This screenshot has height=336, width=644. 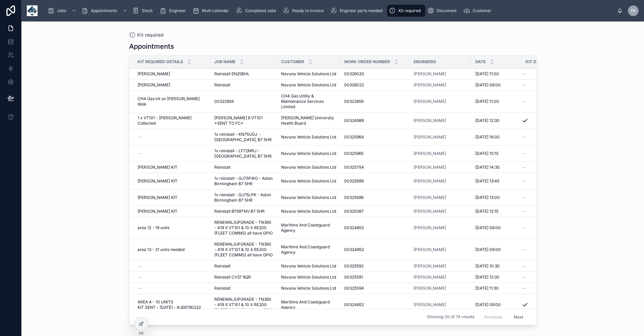 What do you see at coordinates (105, 11) in the screenshot?
I see `a: Appointments` at bounding box center [105, 11].